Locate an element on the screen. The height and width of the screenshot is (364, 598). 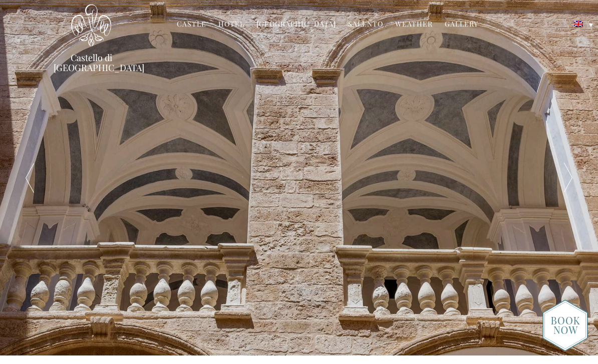
a: Castle is located at coordinates (191, 24).